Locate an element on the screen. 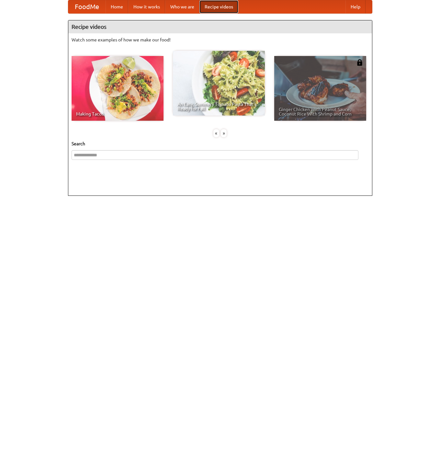  a: Making Tacos is located at coordinates (117, 88).